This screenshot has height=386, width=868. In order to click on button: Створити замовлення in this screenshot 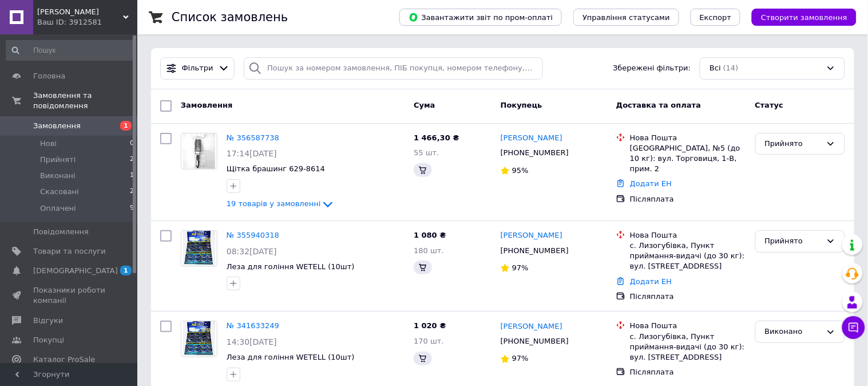, I will do `click(804, 17)`.